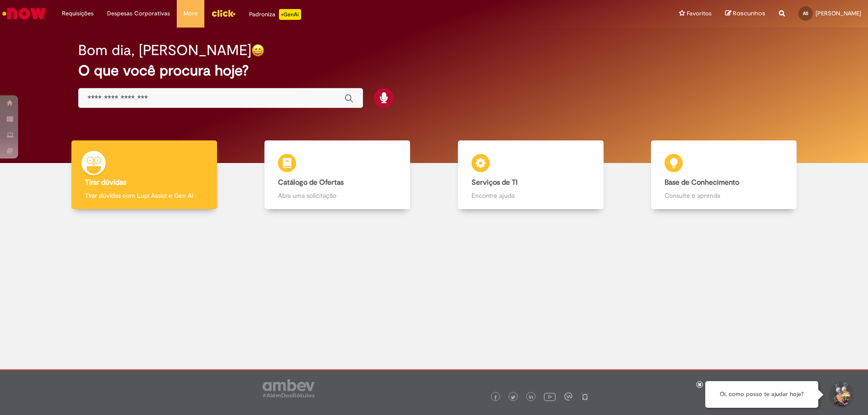  Describe the element at coordinates (337, 196) in the screenshot. I see `p: Abra uma solicitação` at that location.